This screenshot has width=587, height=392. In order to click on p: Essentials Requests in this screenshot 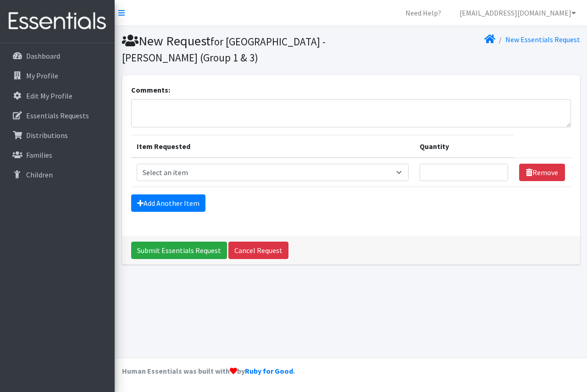, I will do `click(57, 115)`.